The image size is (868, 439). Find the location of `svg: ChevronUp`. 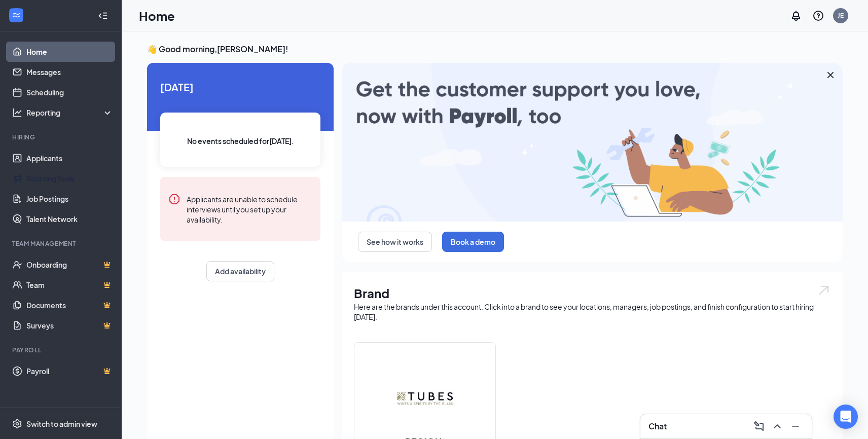

svg: ChevronUp is located at coordinates (778, 426).